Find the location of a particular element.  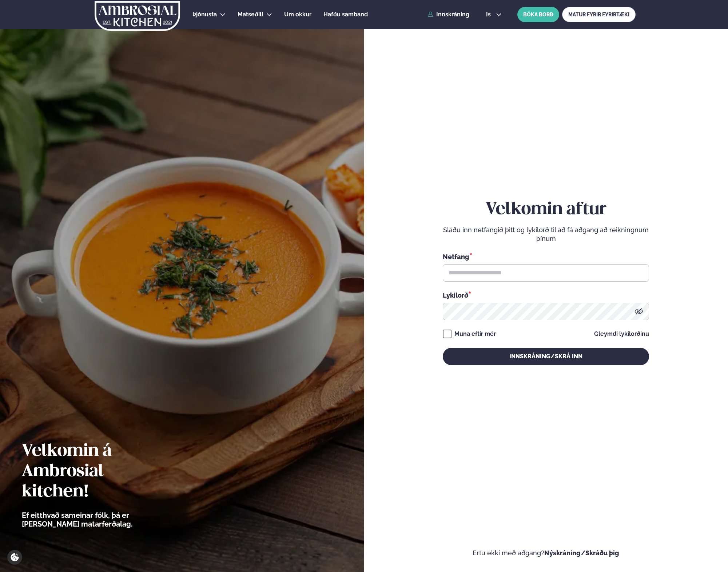

button: Innskráning/Skrá inn is located at coordinates (546, 356).